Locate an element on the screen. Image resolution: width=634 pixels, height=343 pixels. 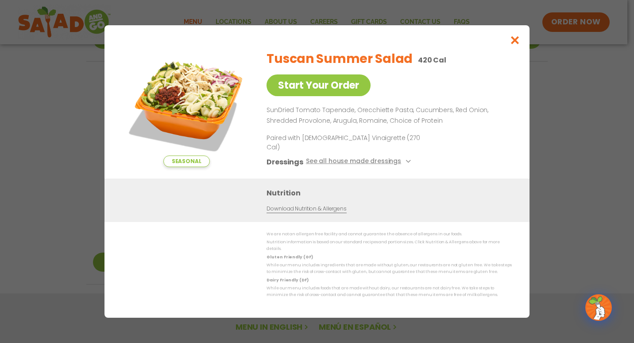
h3: Nutrition is located at coordinates (391, 193).